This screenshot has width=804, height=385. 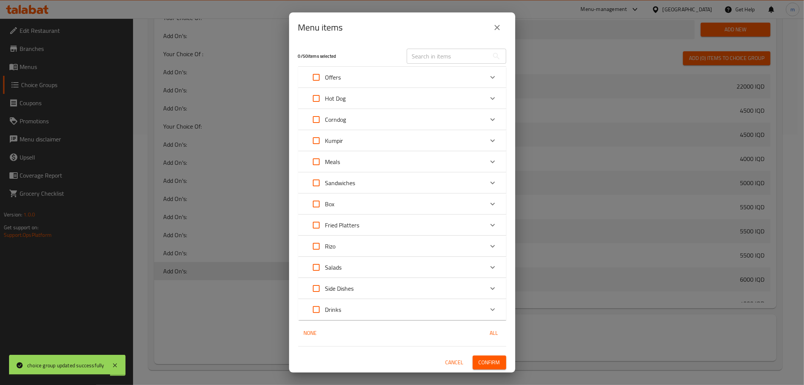 What do you see at coordinates (66, 365) in the screenshot?
I see `div: choice group updated successfully` at bounding box center [66, 365].